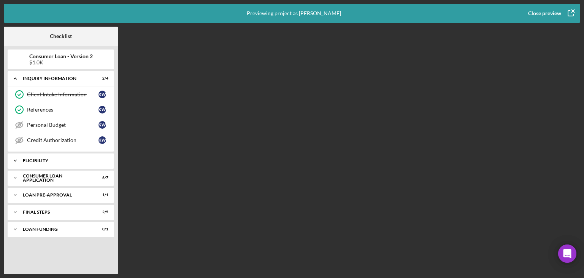 The height and width of the screenshot is (278, 584). What do you see at coordinates (102, 229) in the screenshot?
I see `div: 0 / 1` at bounding box center [102, 229].